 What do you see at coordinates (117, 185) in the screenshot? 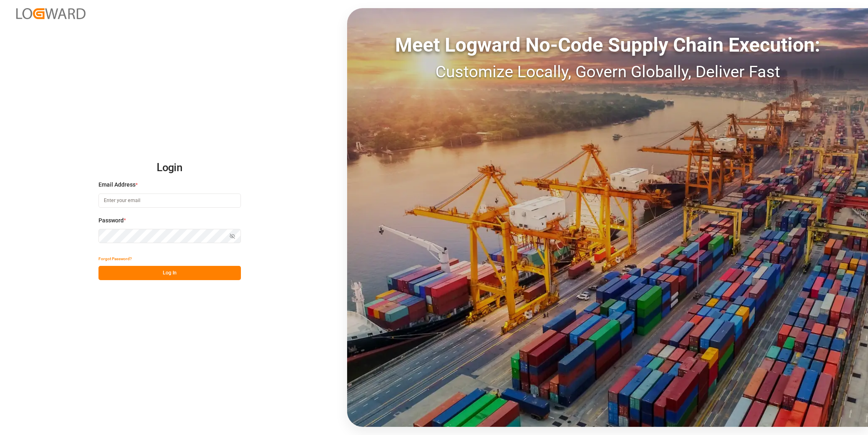
I see `span: Email Address` at bounding box center [117, 185].